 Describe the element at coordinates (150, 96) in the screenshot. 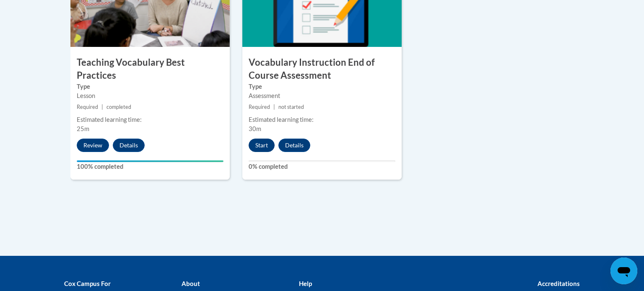

I see `div: Lesson` at that location.